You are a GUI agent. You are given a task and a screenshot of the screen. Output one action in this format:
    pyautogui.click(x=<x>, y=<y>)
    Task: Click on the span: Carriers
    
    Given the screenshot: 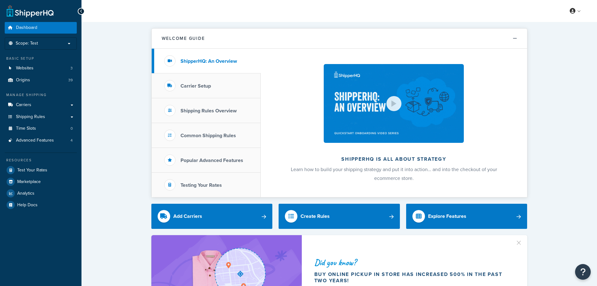 What is the action you would take?
    pyautogui.click(x=24, y=105)
    